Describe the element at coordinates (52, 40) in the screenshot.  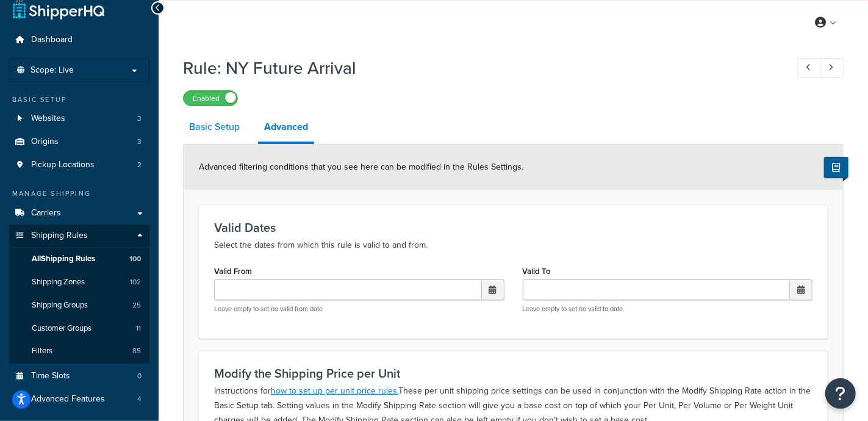
I see `span: Dashboard` at that location.